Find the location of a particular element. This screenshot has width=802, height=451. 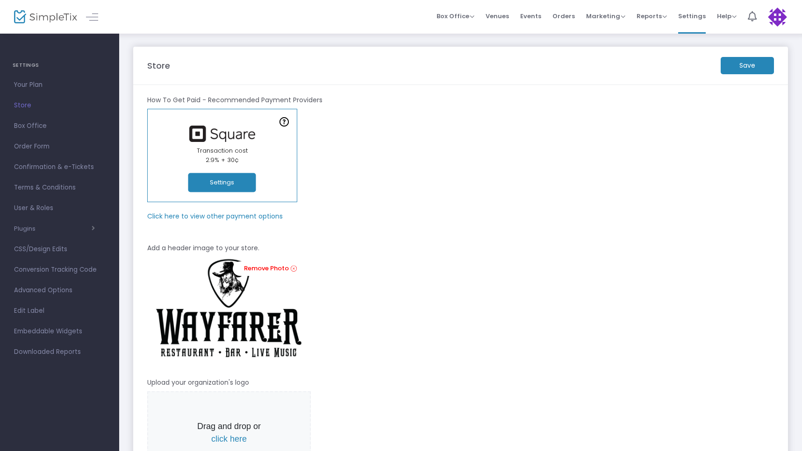

span: CSS/Design Edits is located at coordinates (59, 249).